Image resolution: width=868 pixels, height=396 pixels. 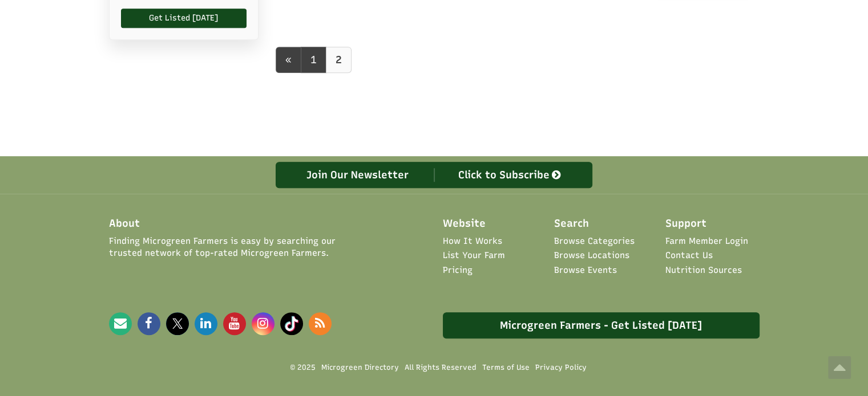 What do you see at coordinates (338, 60) in the screenshot?
I see `b: 2` at bounding box center [338, 60].